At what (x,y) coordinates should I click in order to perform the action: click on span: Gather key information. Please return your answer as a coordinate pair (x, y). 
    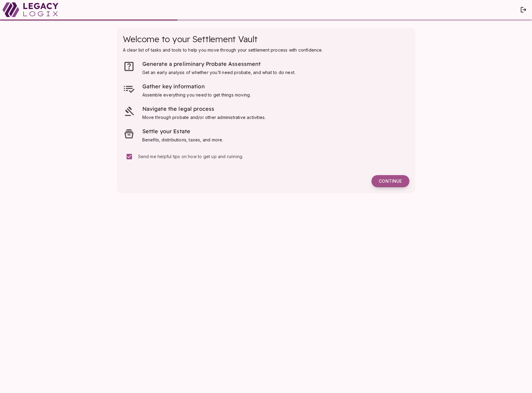
    Looking at the image, I should click on (173, 86).